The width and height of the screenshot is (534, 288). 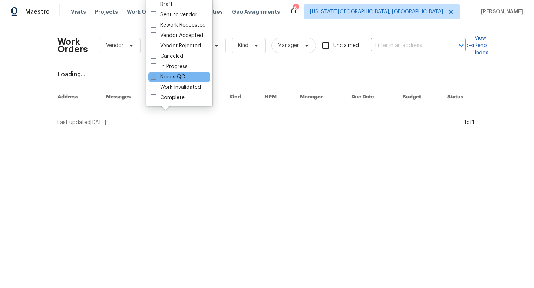 I want to click on label: Rework Requested, so click(x=178, y=25).